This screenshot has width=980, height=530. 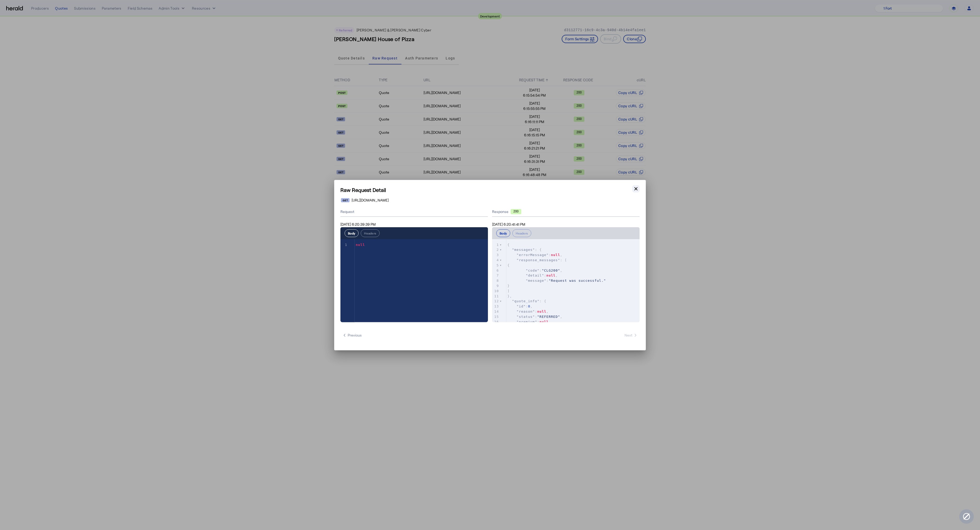 I want to click on span: "CLG200", so click(x=551, y=270).